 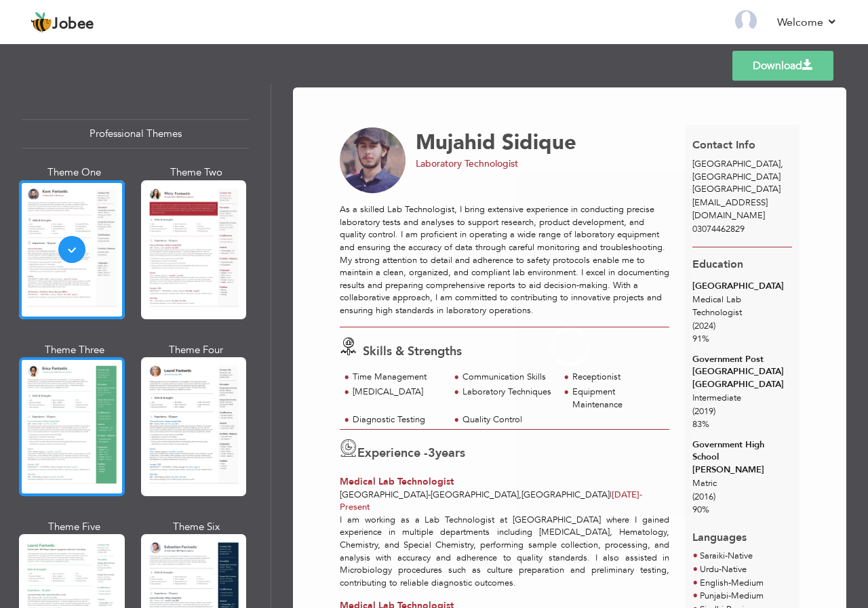 What do you see at coordinates (41, 23) in the screenshot?
I see `img: jobee.io` at bounding box center [41, 23].